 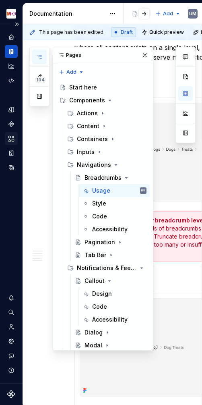 I want to click on span: Quick preview, so click(x=167, y=32).